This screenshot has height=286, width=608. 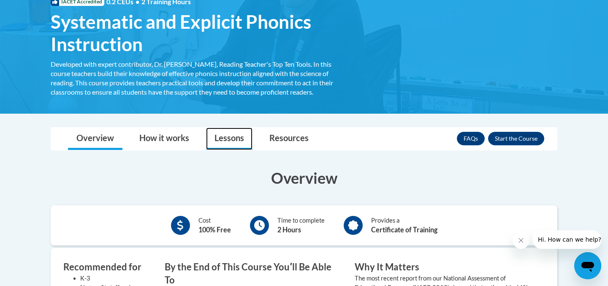 What do you see at coordinates (229, 138) in the screenshot?
I see `a: Lessons` at bounding box center [229, 138].